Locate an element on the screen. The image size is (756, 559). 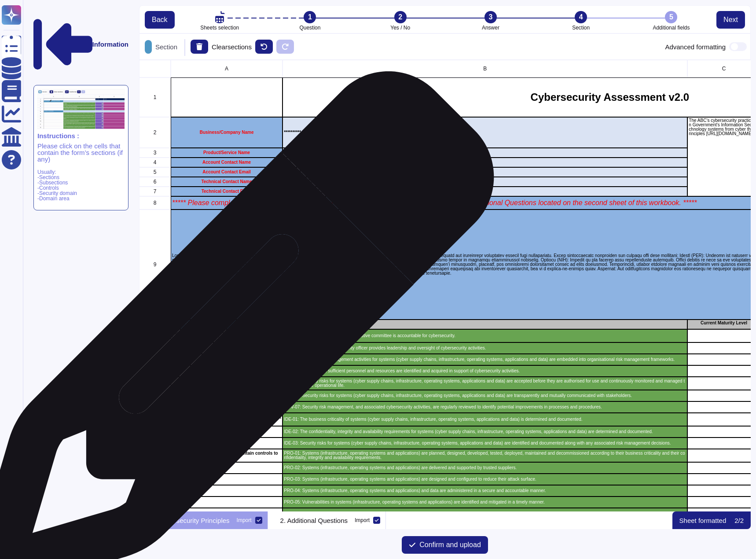
img: user is located at coordinates (11, 544).